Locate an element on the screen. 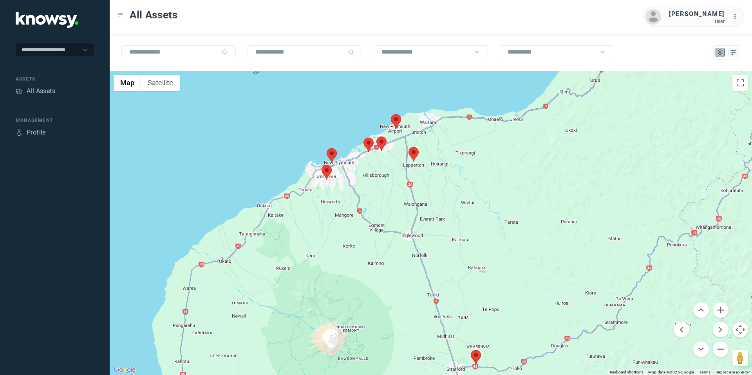 The image size is (752, 375). button: Keyboard shortcuts is located at coordinates (626, 373).